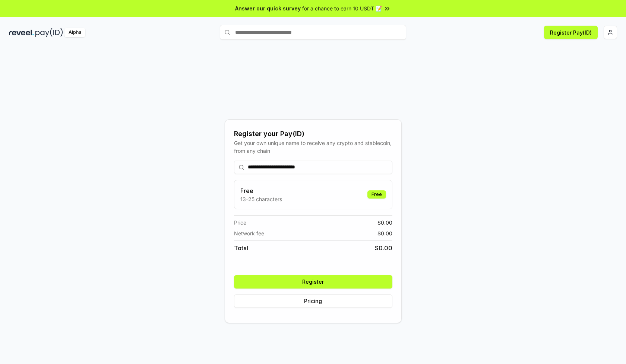 The image size is (626, 364). Describe the element at coordinates (313, 302) in the screenshot. I see `button: Pricing` at that location.